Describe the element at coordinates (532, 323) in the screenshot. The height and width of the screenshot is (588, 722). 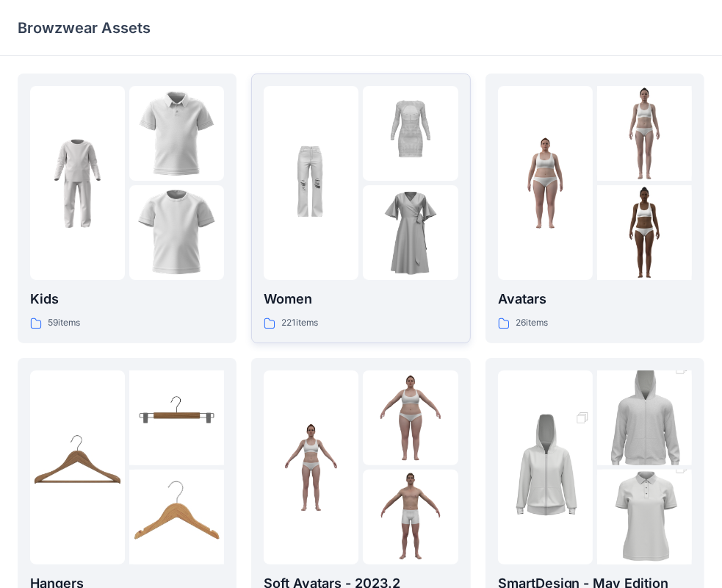
I see `p: 26 items` at that location.